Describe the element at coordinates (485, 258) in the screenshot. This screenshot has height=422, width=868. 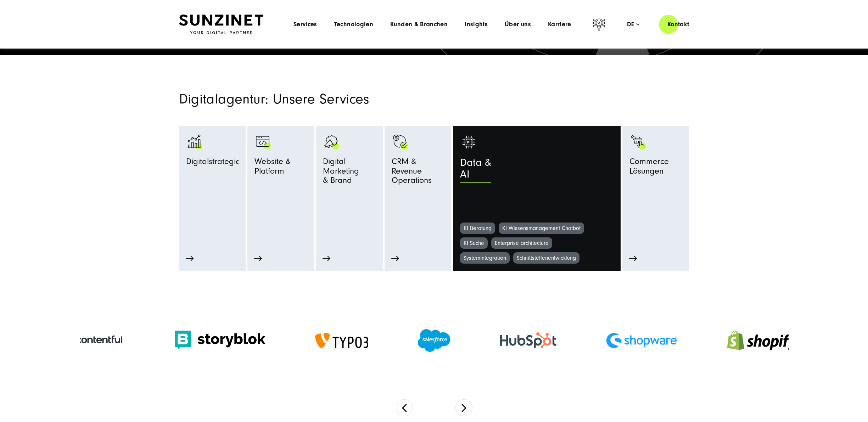
I see `a: Systemintegration` at that location.